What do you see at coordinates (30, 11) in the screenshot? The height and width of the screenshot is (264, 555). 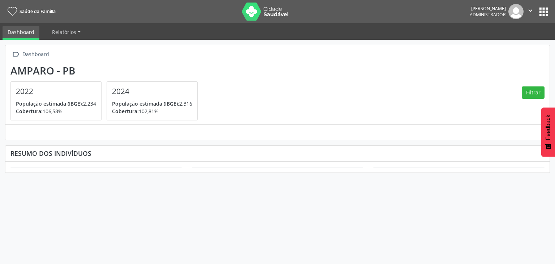 I see `a: Saúde da Família` at bounding box center [30, 11].